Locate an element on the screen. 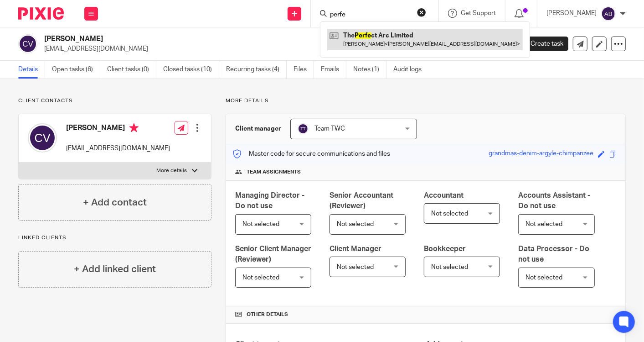 The width and height of the screenshot is (644, 342). h3: Client manager is located at coordinates (259, 129).